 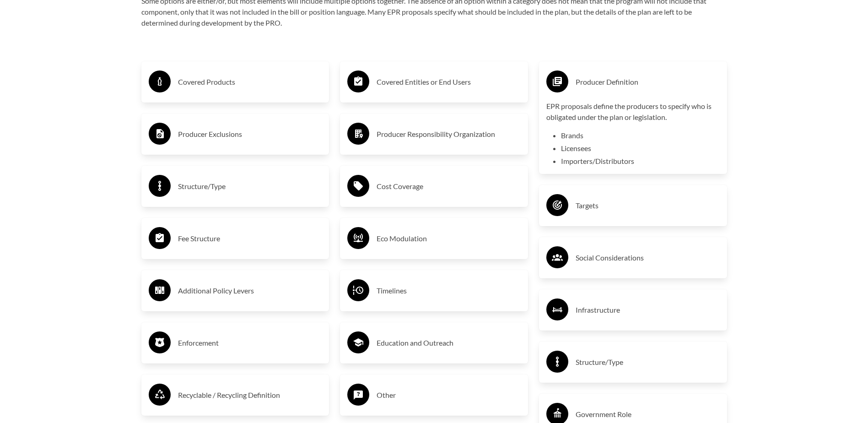 I want to click on li: Licensees, so click(x=640, y=148).